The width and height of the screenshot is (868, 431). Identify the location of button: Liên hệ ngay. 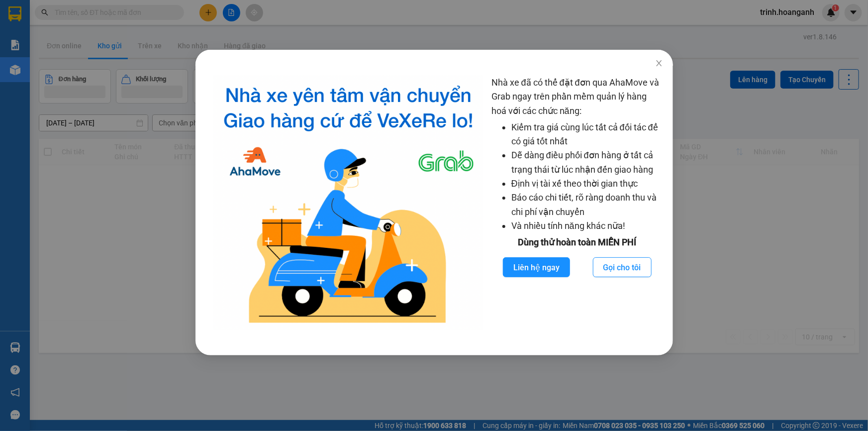
(536, 267).